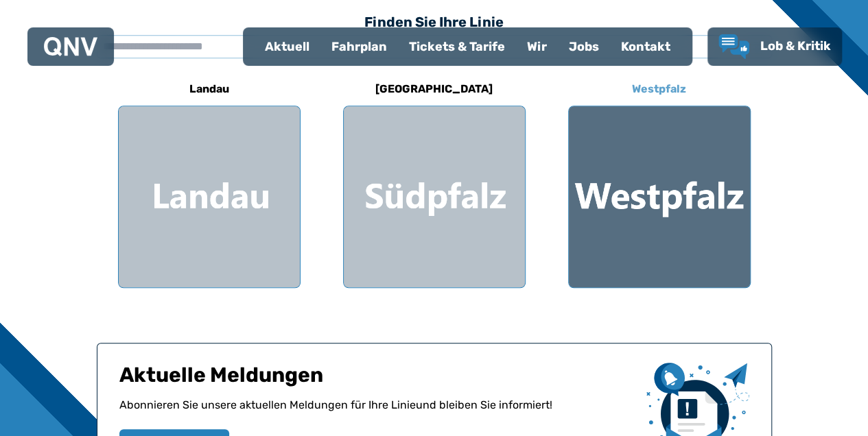 This screenshot has height=436, width=868. I want to click on h6: Landau, so click(209, 89).